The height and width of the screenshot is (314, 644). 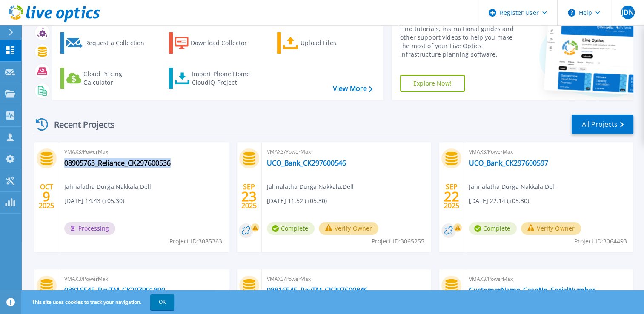 What do you see at coordinates (460, 42) in the screenshot?
I see `div: Find tutorials, instructional guides and other support videos to help you make the most of your L...` at bounding box center [460, 42].